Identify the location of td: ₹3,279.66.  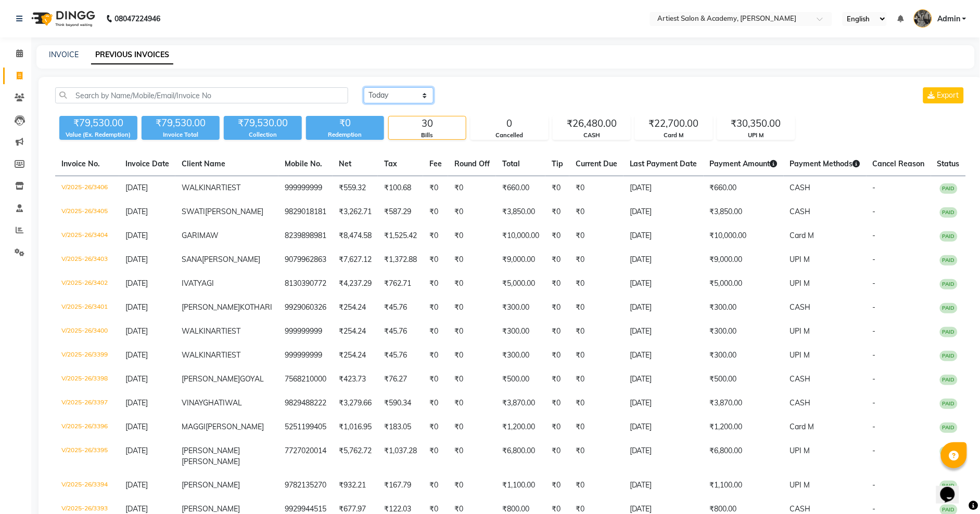
(355, 403).